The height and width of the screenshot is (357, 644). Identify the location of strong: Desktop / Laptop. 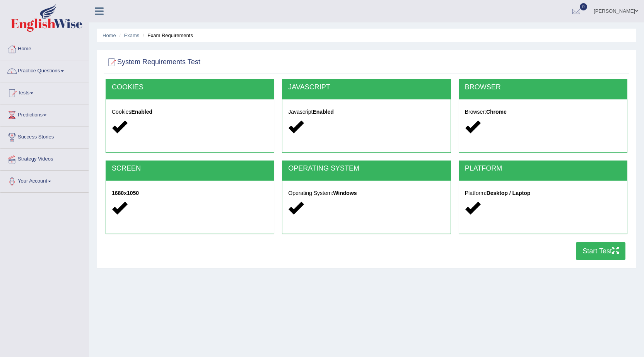
(509, 193).